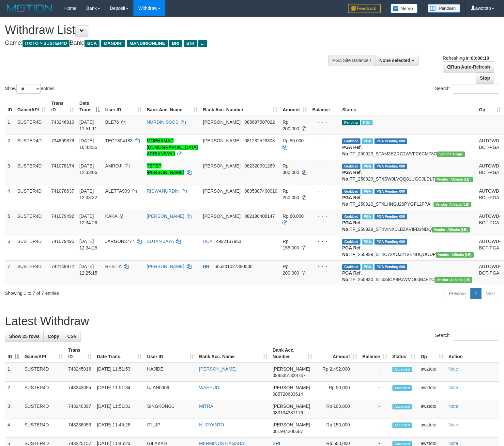  Describe the element at coordinates (206, 406) in the screenshot. I see `a: MITRA` at that location.